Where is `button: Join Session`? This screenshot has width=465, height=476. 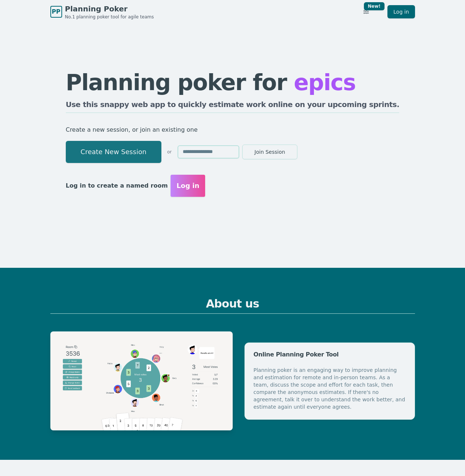
button: Join Session is located at coordinates (270, 152).